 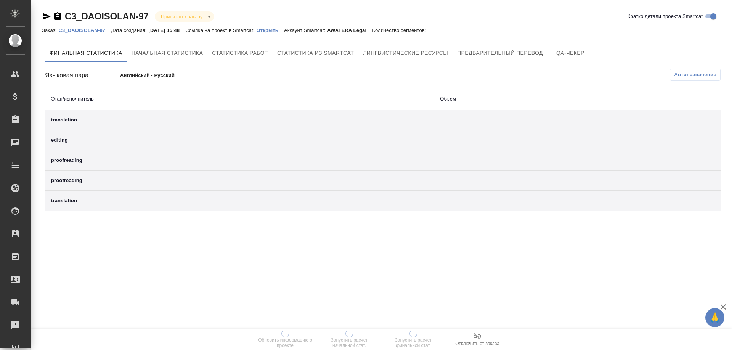 I want to click on p: Ссылка на проект в Smartcat:, so click(x=221, y=30).